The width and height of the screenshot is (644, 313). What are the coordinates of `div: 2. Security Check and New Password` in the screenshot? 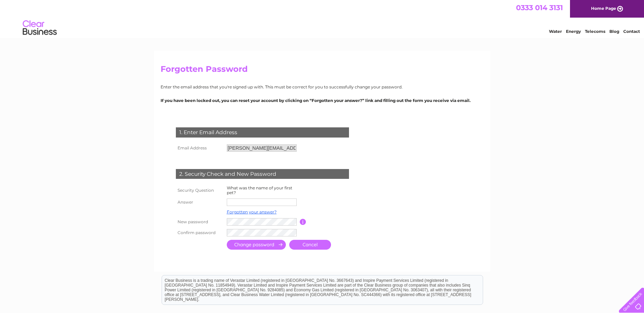 It's located at (262, 174).